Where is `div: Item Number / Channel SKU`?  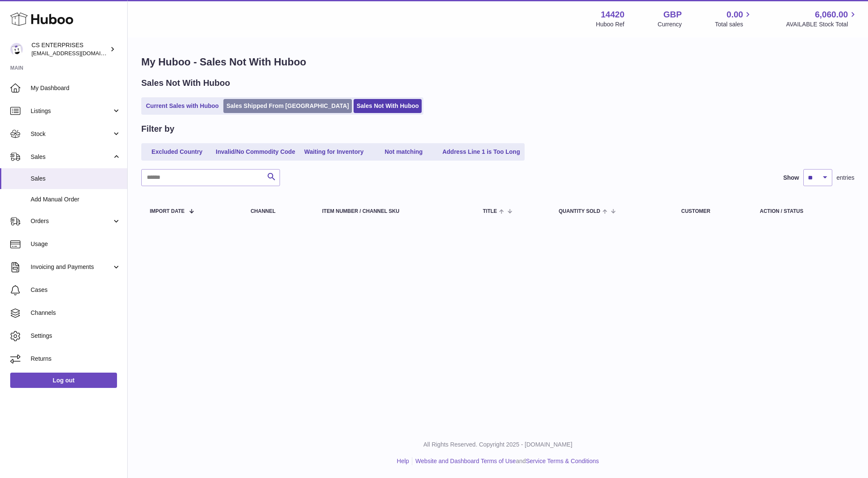 div: Item Number / Channel SKU is located at coordinates (394, 211).